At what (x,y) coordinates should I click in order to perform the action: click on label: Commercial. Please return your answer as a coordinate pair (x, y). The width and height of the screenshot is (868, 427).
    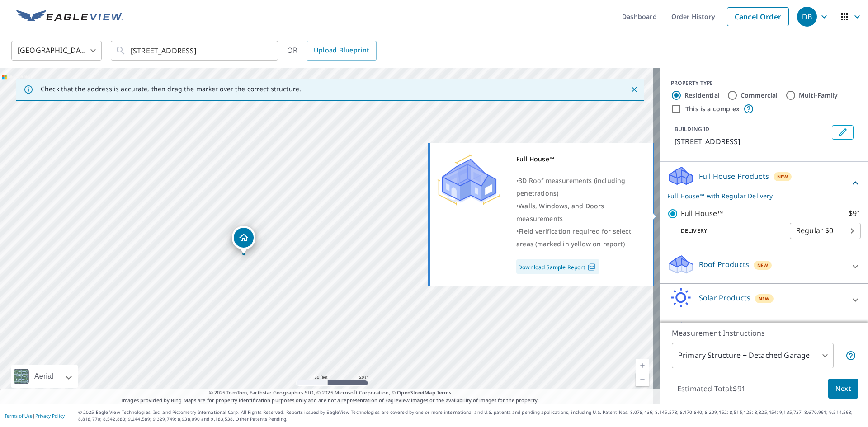
    Looking at the image, I should click on (759, 96).